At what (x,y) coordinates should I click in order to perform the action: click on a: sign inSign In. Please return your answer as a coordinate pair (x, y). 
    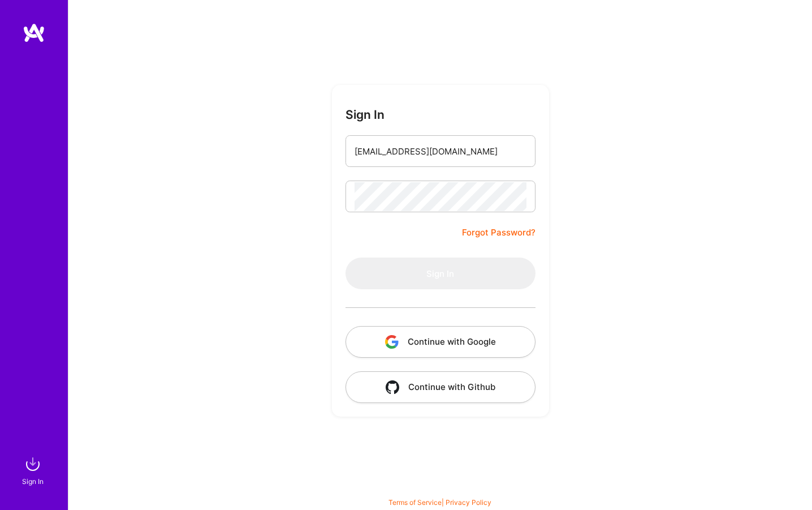
    Looking at the image, I should click on (34, 470).